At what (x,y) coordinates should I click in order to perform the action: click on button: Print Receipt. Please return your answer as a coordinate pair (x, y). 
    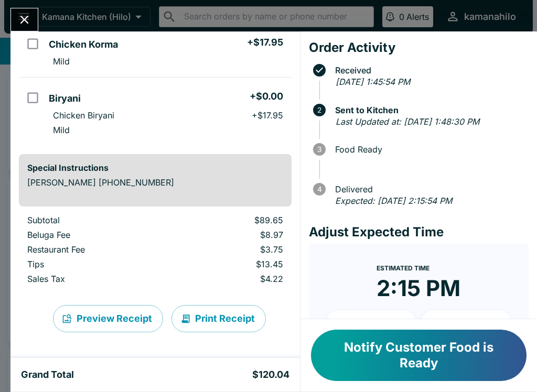
    Looking at the image, I should click on (219, 319).